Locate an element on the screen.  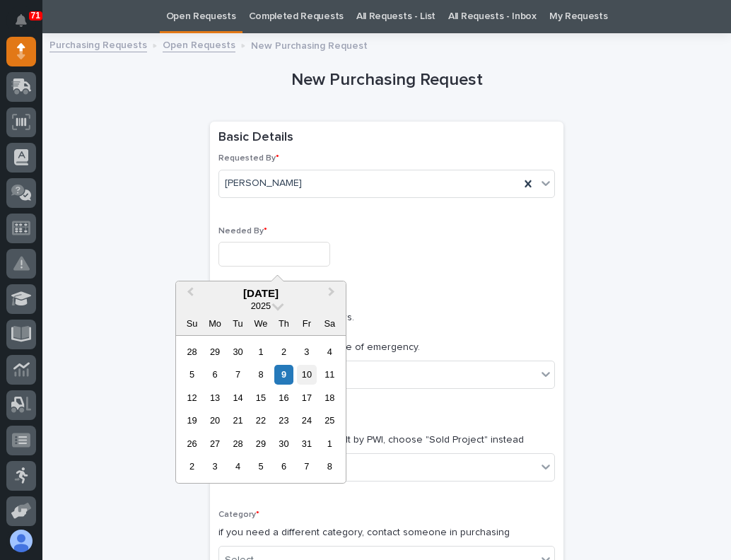
div: Choose Sunday, October 5th, 2025 is located at coordinates (191, 374).